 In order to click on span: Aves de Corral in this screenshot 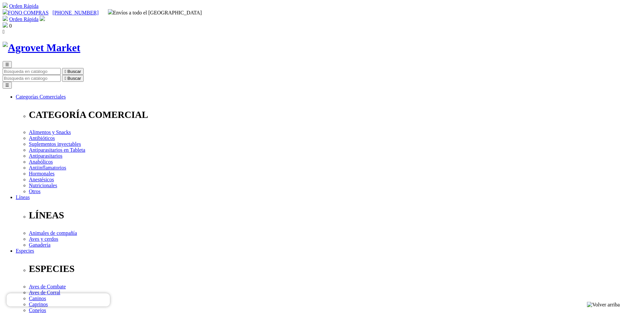, I will do `click(45, 292)`.